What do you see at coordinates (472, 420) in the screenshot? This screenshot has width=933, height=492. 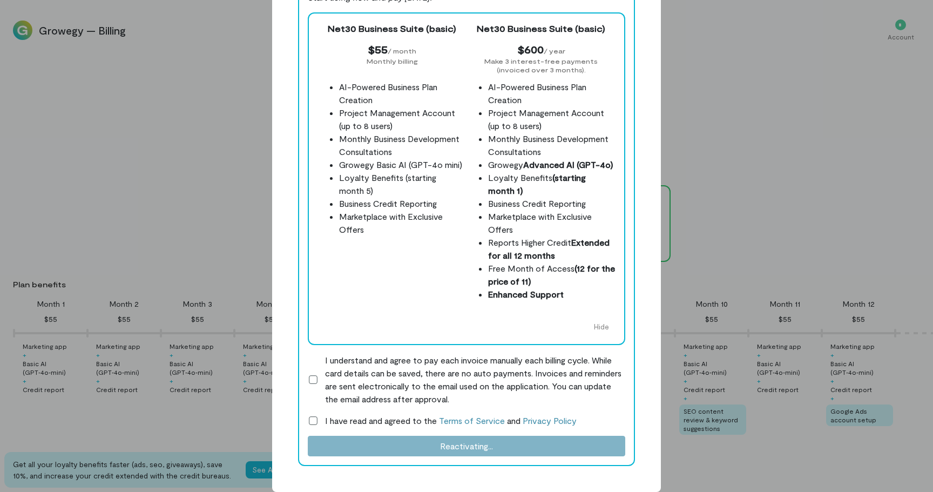 I see `a: Terms of Service` at bounding box center [472, 420].